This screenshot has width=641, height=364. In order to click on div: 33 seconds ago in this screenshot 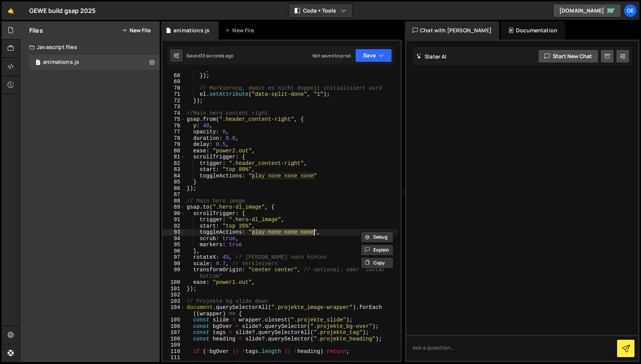, I will do `click(217, 56)`.